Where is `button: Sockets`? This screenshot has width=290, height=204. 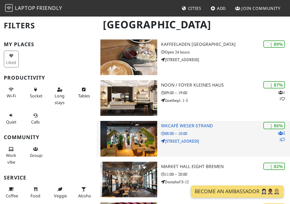
button: Sockets is located at coordinates (35, 92).